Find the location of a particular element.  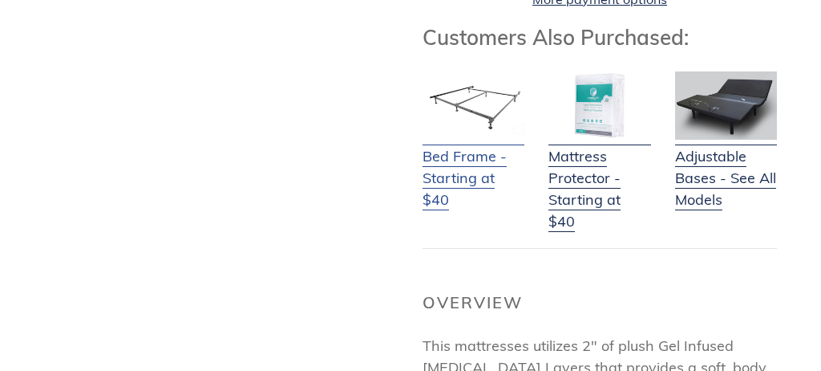

h3: Customers Also Purchased: is located at coordinates (600, 37).